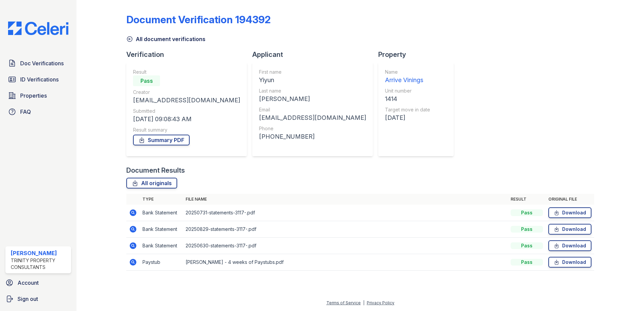 The height and width of the screenshot is (311, 644). Describe the element at coordinates (186, 72) in the screenshot. I see `div: Result` at that location.